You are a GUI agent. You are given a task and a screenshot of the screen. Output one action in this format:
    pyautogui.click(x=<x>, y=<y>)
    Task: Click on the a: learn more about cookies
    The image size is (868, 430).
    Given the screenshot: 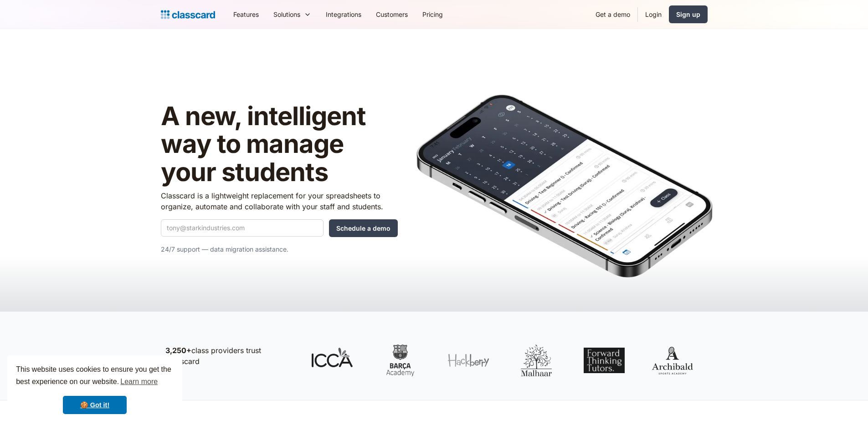 What is the action you would take?
    pyautogui.click(x=139, y=382)
    